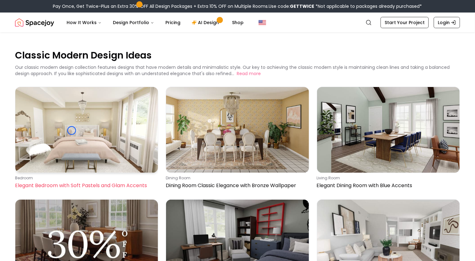  What do you see at coordinates (388, 139) in the screenshot?
I see `a: Elegant Dining Room with Blue Accentsliving roomElegant Dining Room with Blue Accents` at bounding box center [388, 139].